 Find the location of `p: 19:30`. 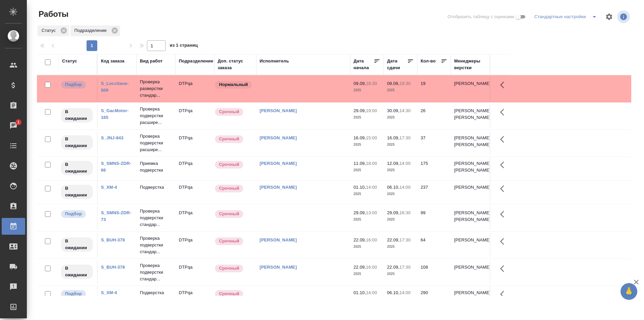

p: 19:30 is located at coordinates (405, 83).